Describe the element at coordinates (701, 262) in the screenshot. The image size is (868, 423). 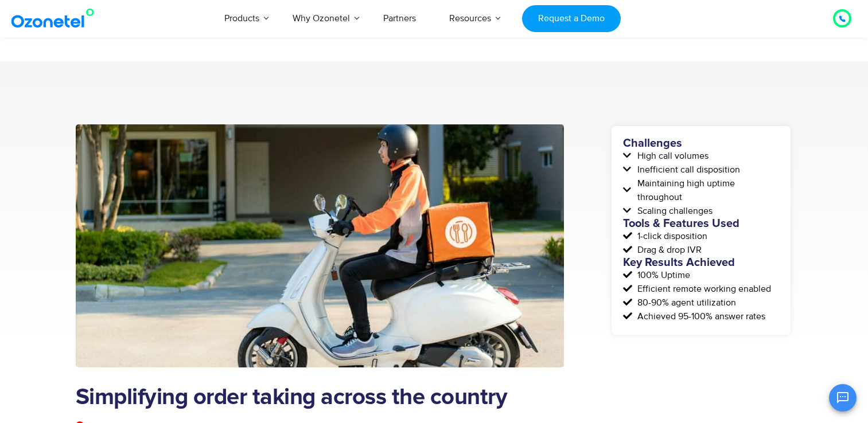
I see `h5: Key Results Achieved` at that location.